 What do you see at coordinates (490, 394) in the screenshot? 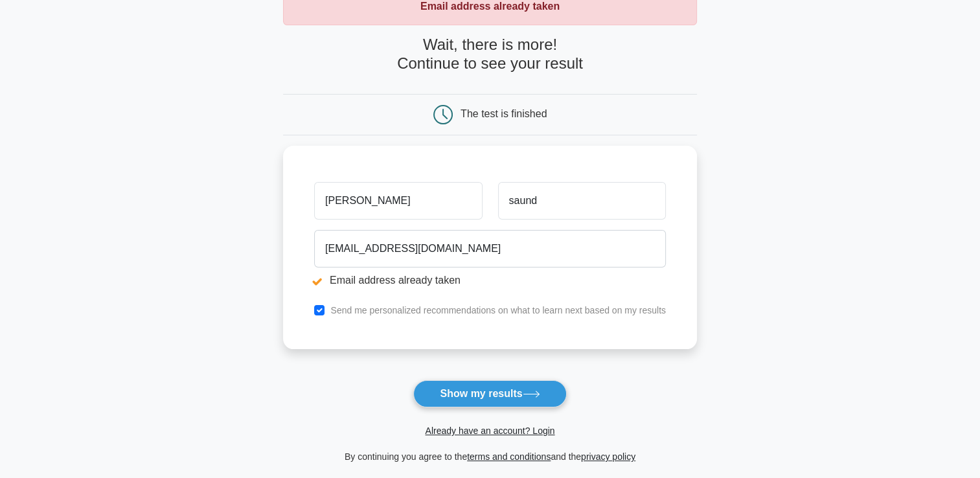
I see `button: Show my results` at bounding box center [490, 394].